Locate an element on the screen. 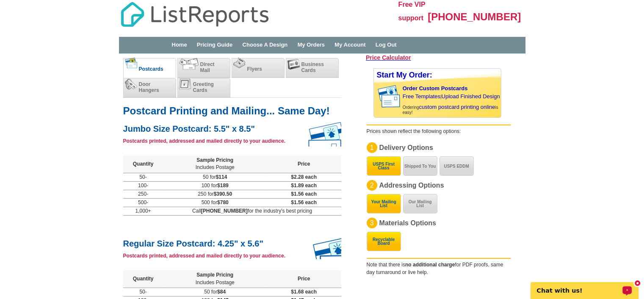  span: Greeting Cards is located at coordinates (203, 87).